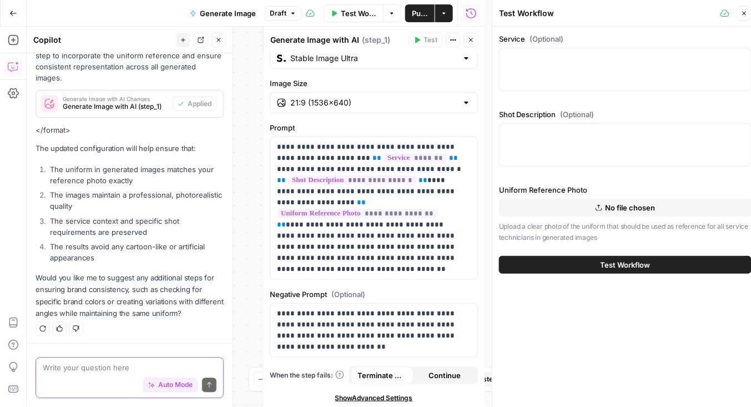 This screenshot has height=407, width=751. I want to click on span: Test, so click(431, 40).